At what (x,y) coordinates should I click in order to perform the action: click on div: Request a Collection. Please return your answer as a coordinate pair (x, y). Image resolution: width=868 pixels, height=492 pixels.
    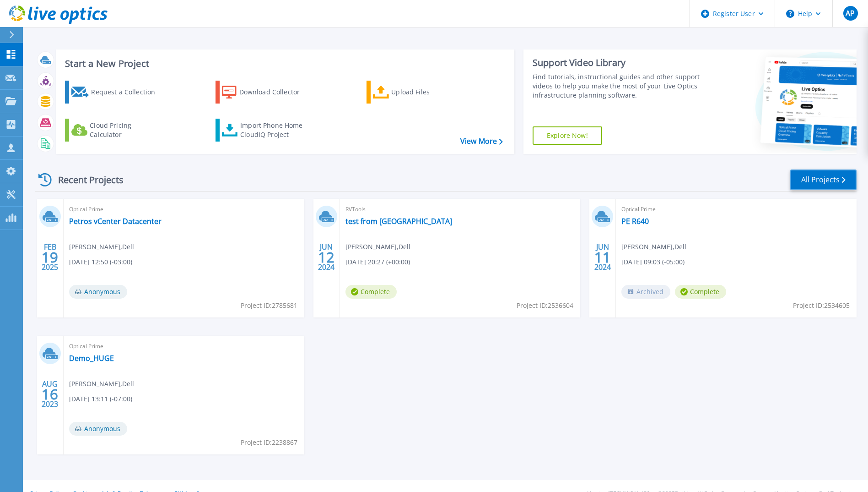
    Looking at the image, I should click on (128, 92).